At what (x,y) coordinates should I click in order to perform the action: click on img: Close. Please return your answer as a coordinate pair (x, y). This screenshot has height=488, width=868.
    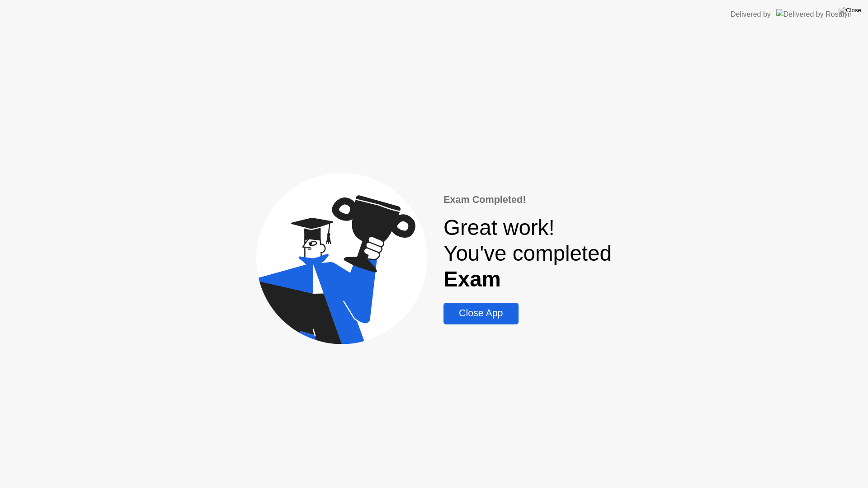
    Looking at the image, I should click on (850, 10).